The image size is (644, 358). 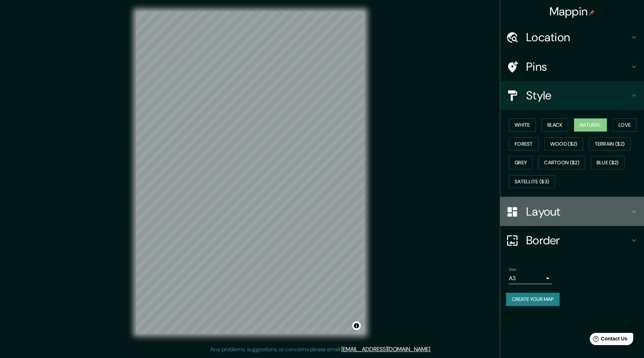 I want to click on p: Any problems, suggestions, or concerns please email ., so click(x=321, y=350).